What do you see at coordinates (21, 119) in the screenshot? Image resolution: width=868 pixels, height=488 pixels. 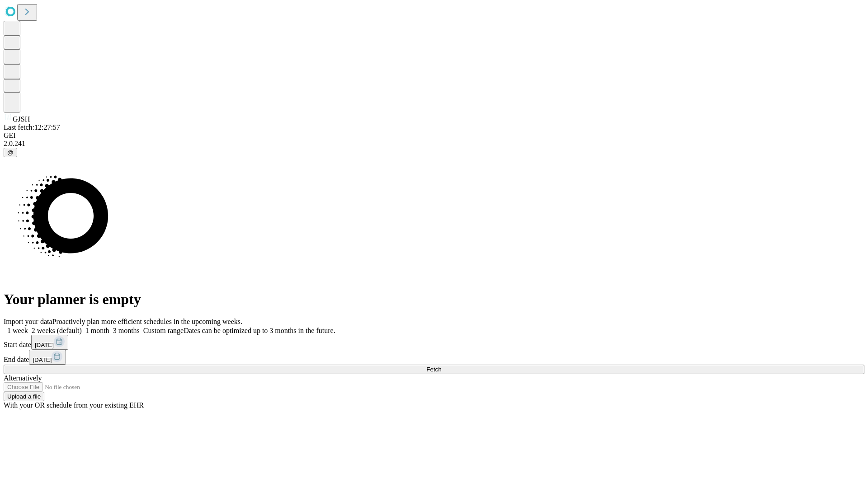 I see `span: GJSH` at bounding box center [21, 119].